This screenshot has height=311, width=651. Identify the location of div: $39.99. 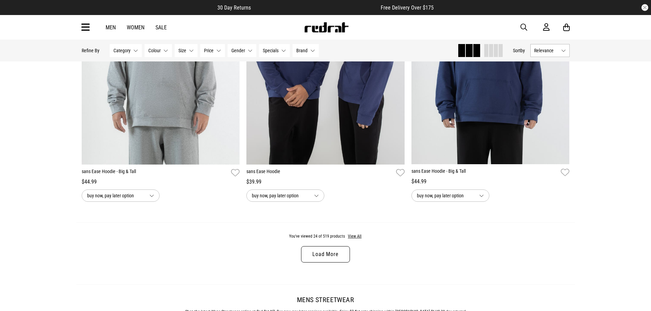
(325, 182).